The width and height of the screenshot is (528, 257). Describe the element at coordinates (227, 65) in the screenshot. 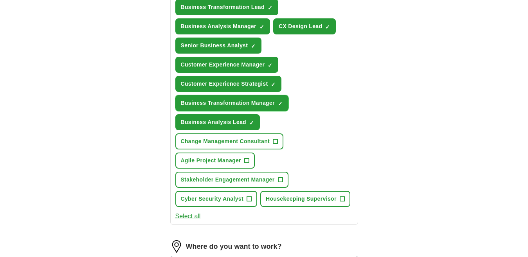

I see `button: Customer Experience Manager✓` at that location.